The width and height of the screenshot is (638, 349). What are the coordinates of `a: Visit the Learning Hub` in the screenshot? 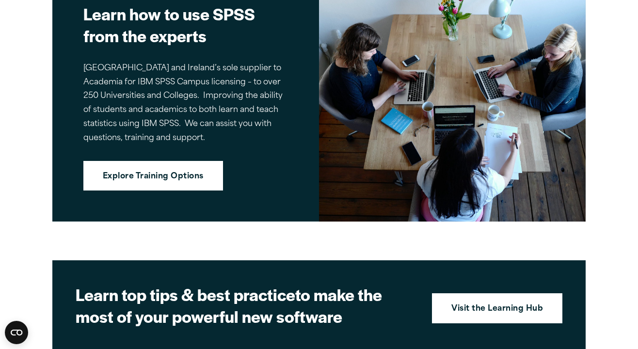 It's located at (497, 308).